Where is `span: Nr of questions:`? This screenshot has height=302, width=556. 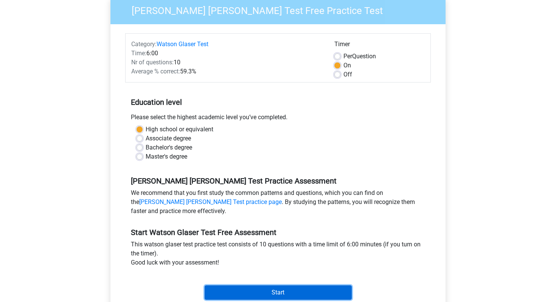 span: Nr of questions: is located at coordinates (152, 62).